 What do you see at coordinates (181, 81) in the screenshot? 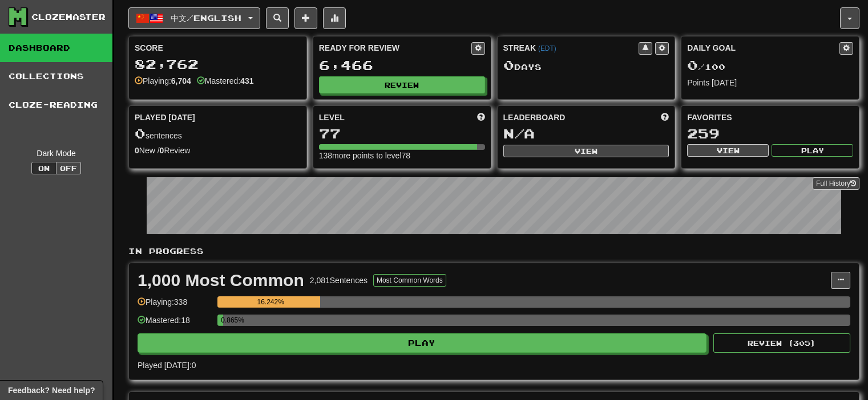
I see `strong: 6,704` at bounding box center [181, 81].